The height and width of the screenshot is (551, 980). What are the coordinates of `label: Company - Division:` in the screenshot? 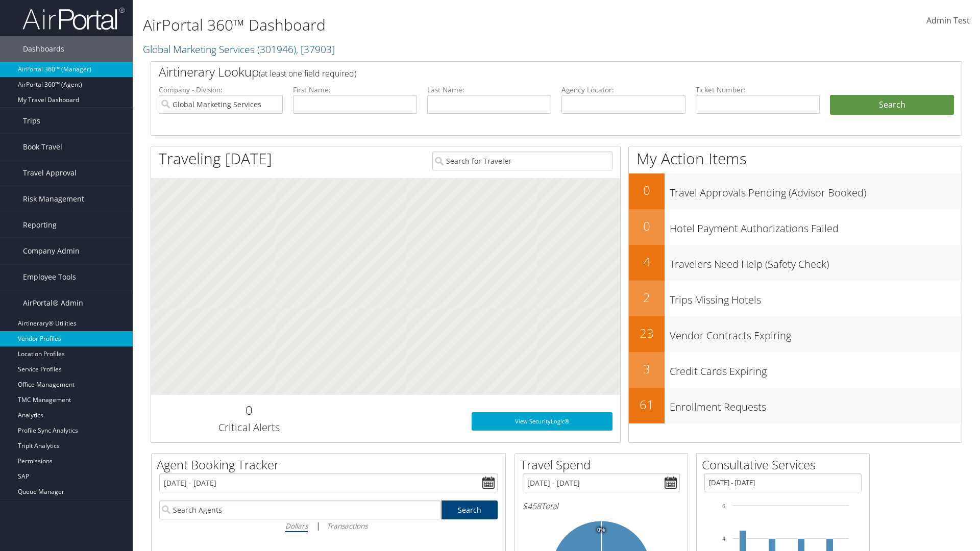 It's located at (220, 90).